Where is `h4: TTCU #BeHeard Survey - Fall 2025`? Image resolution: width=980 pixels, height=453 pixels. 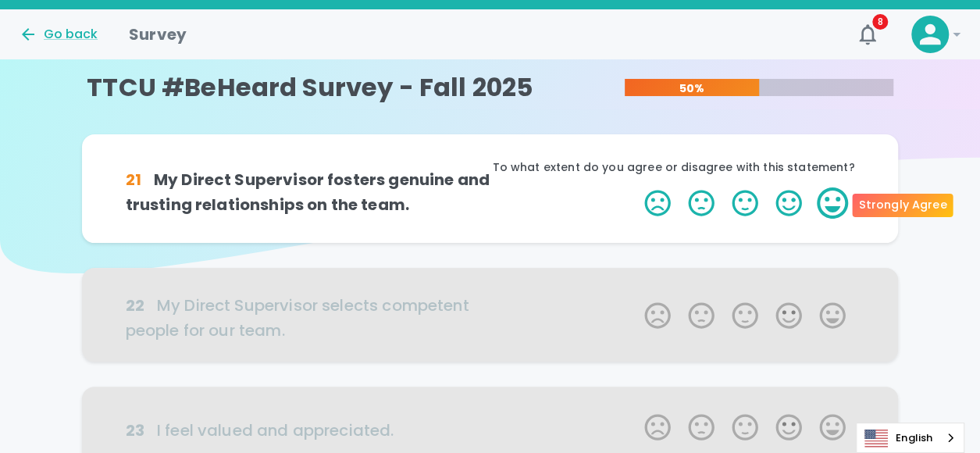
h4: TTCU #BeHeard Survey - Fall 2025 is located at coordinates (310, 88).